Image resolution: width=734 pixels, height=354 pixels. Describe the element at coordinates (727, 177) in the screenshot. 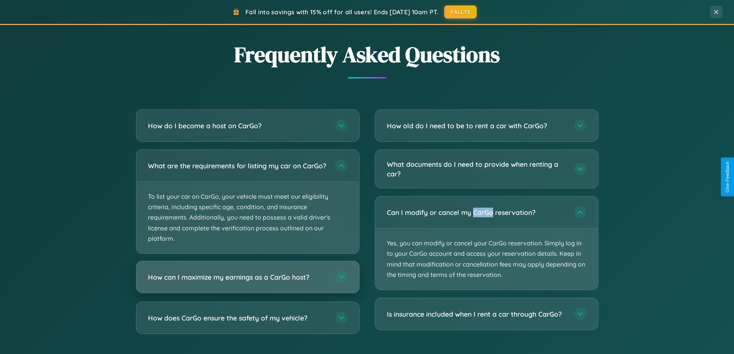

I see `div: Give Feedback` at that location.